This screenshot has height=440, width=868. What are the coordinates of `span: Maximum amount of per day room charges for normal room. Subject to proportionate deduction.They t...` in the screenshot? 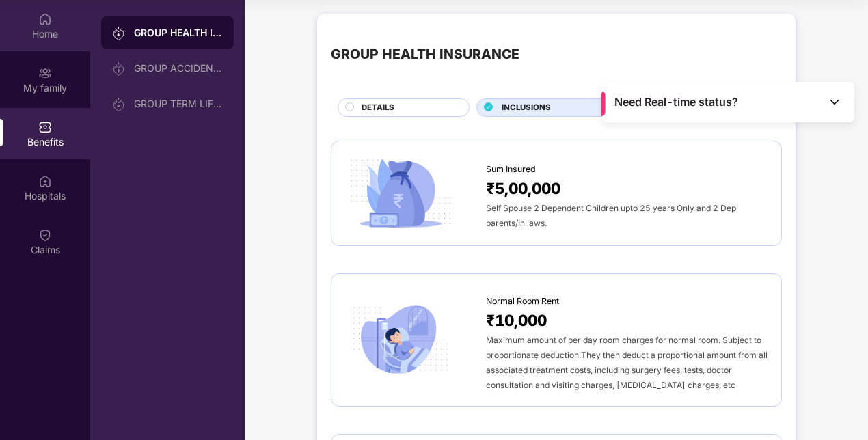 It's located at (627, 362).